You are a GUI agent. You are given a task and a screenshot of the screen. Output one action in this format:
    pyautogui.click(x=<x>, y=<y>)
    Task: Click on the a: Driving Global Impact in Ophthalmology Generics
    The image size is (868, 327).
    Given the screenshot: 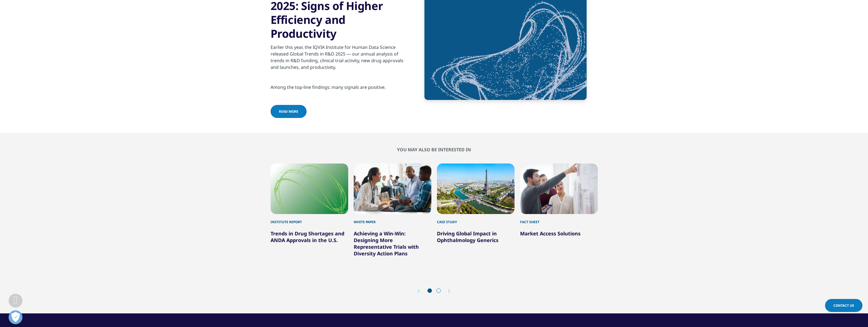 What is the action you would take?
    pyautogui.click(x=468, y=236)
    